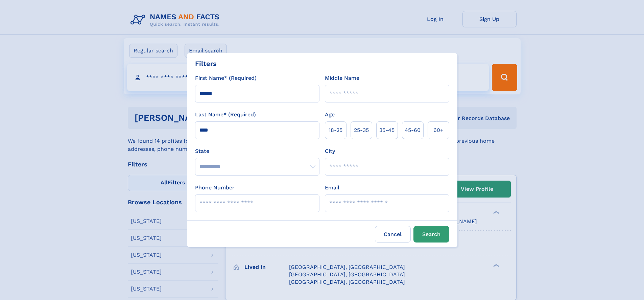 This screenshot has height=300, width=644. What do you see at coordinates (412, 130) in the screenshot?
I see `span: 45‑60` at bounding box center [412, 130].